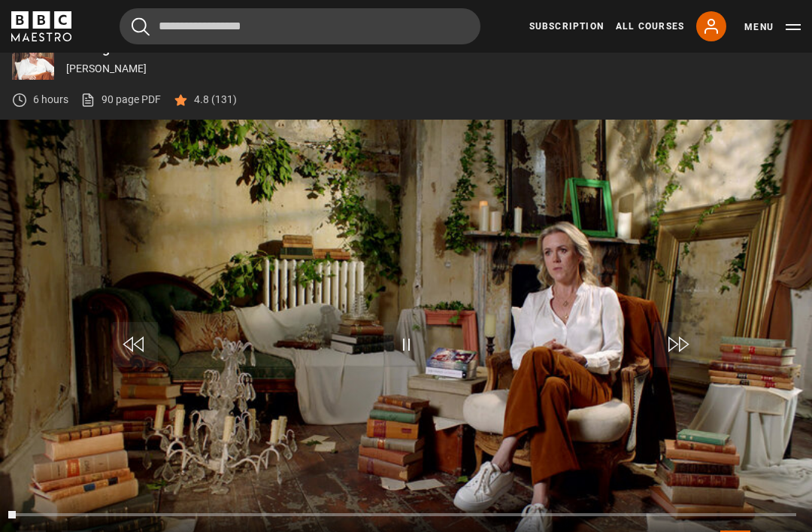 This screenshot has height=532, width=812. I want to click on p: Writing Love Stories, so click(433, 48).